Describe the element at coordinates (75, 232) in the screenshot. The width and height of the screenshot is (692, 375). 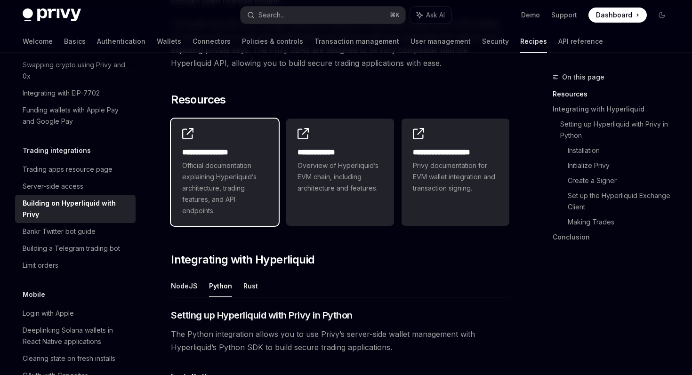
I see `a: Bankr Twitter bot guide` at that location.